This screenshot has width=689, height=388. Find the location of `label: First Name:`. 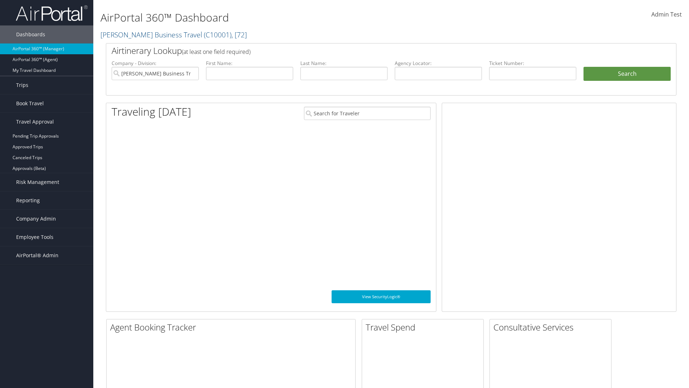

label: First Name: is located at coordinates (249, 63).